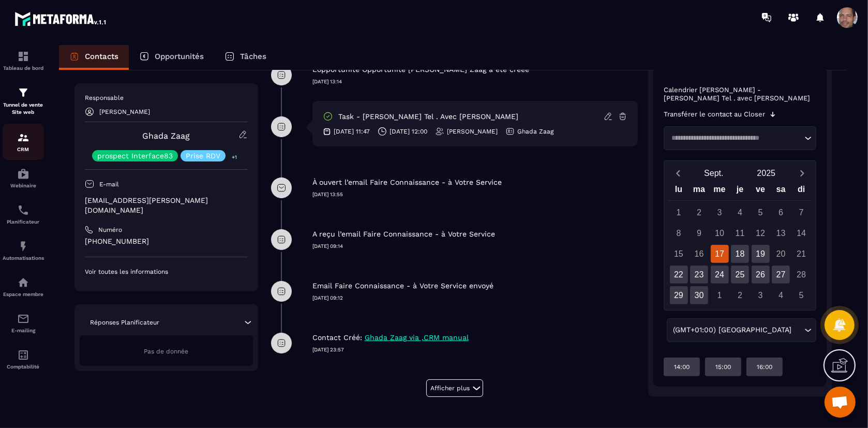 Image resolution: width=868 pixels, height=428 pixels. I want to click on div: 13, so click(781, 233).